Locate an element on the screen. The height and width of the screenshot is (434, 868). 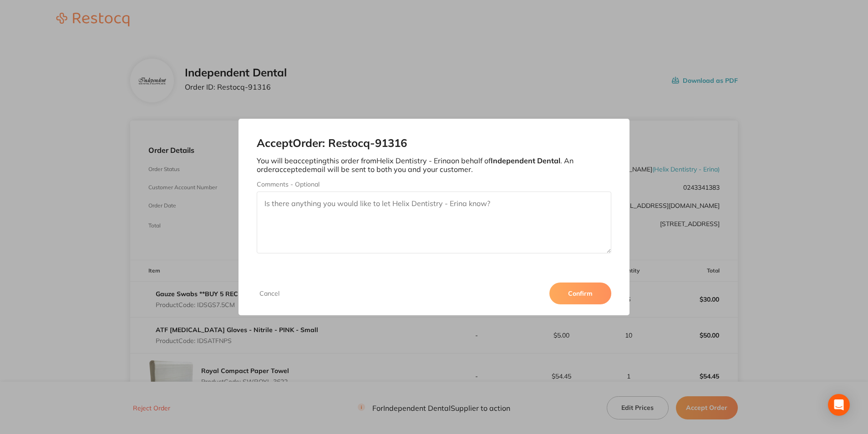
button: Cancel is located at coordinates (270, 293).